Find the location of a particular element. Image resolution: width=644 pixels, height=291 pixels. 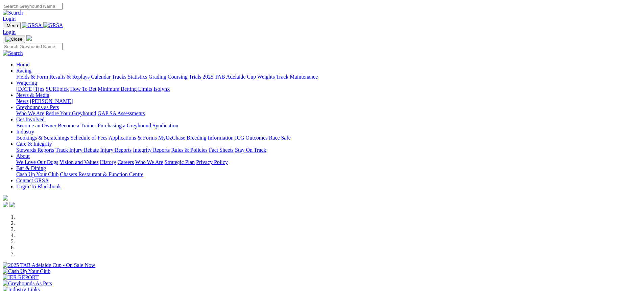

a: Grading is located at coordinates (158, 77).